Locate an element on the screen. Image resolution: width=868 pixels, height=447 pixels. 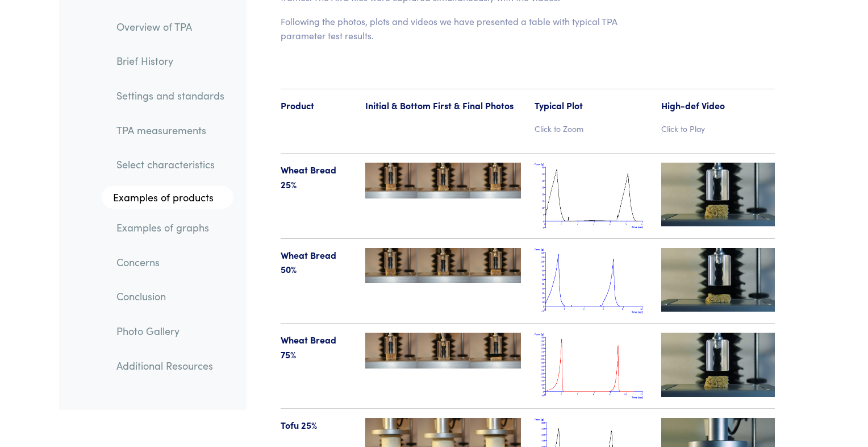
a: Brief History is located at coordinates (171, 61).